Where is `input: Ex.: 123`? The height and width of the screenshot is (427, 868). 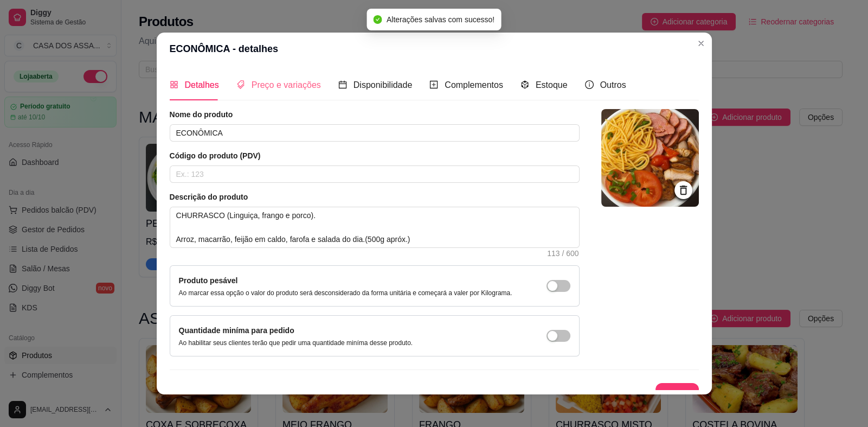 input: Ex.: 123 is located at coordinates (374, 174).